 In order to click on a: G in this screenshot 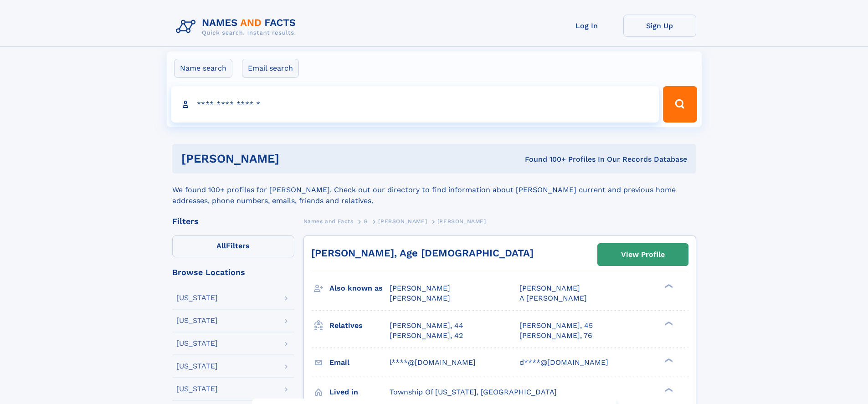, I will do `click(366, 221)`.